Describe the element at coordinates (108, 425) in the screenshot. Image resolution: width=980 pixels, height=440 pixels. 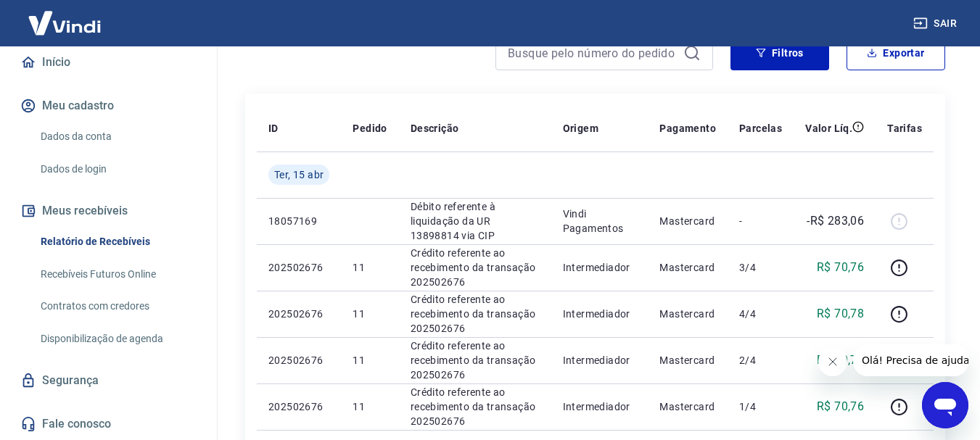
I see `a: Fale conosco` at that location.